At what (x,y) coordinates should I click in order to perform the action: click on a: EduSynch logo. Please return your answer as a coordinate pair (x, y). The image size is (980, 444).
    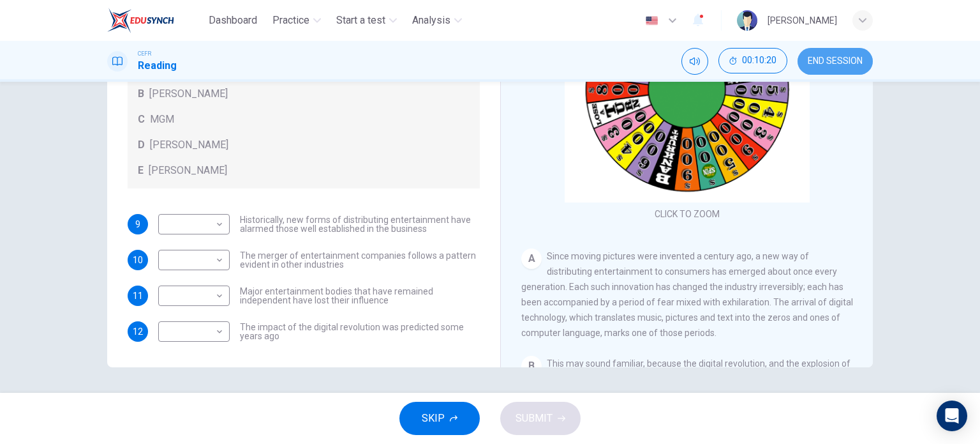
    Looking at the image, I should click on (155, 20).